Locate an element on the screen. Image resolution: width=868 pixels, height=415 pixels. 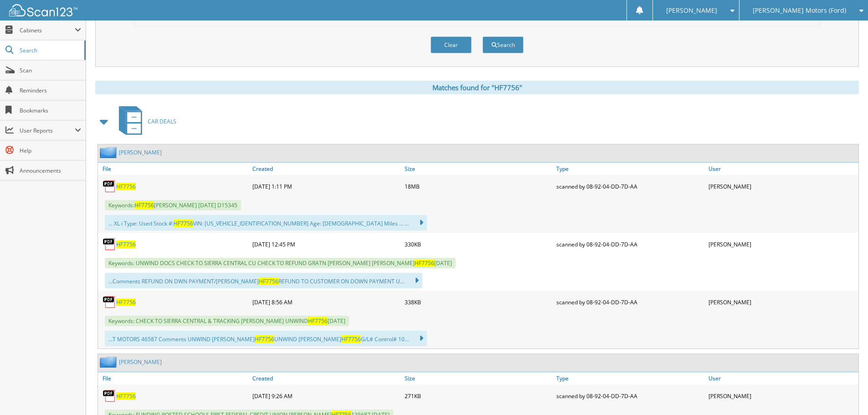
div: 271KB is located at coordinates (478, 396).